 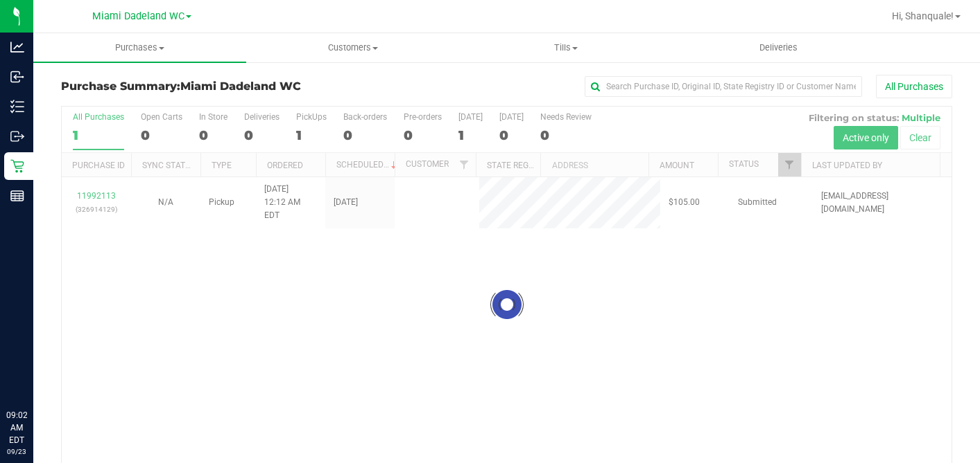 What do you see at coordinates (139, 47) in the screenshot?
I see `span: Purchases` at bounding box center [139, 47].